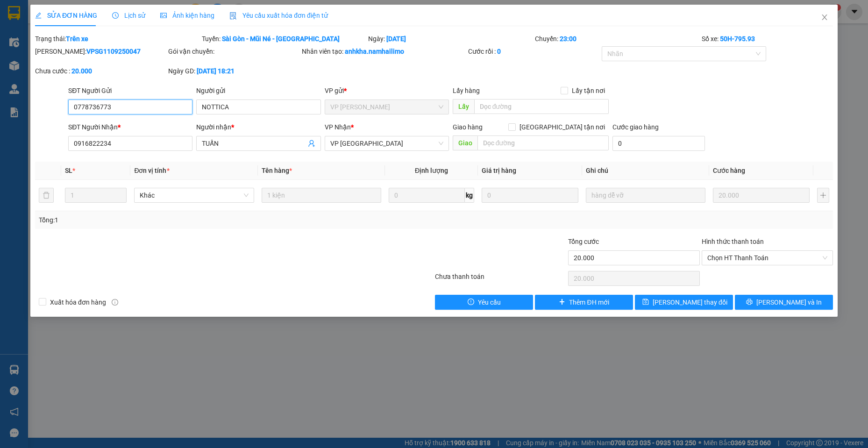 The width and height of the screenshot is (868, 448). What do you see at coordinates (489, 302) in the screenshot?
I see `span: Yêu cầu` at bounding box center [489, 302].